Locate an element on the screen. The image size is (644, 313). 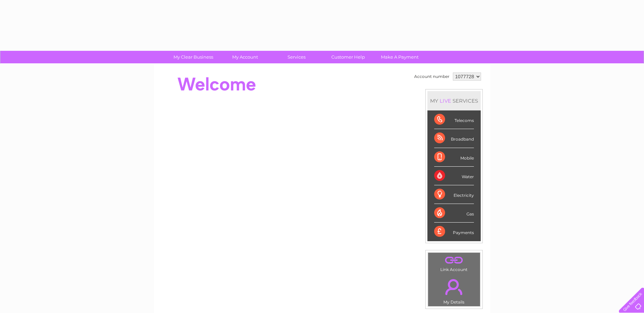
div: Payments is located at coordinates (454, 232).